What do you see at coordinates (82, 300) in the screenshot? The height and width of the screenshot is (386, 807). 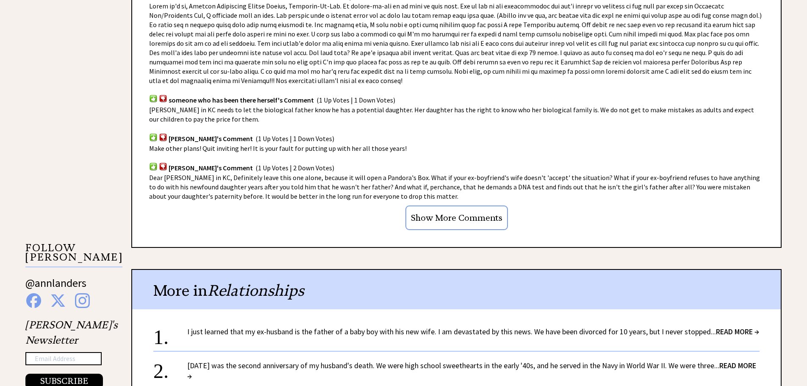 I see `img: instagram%20blue.png` at bounding box center [82, 300].